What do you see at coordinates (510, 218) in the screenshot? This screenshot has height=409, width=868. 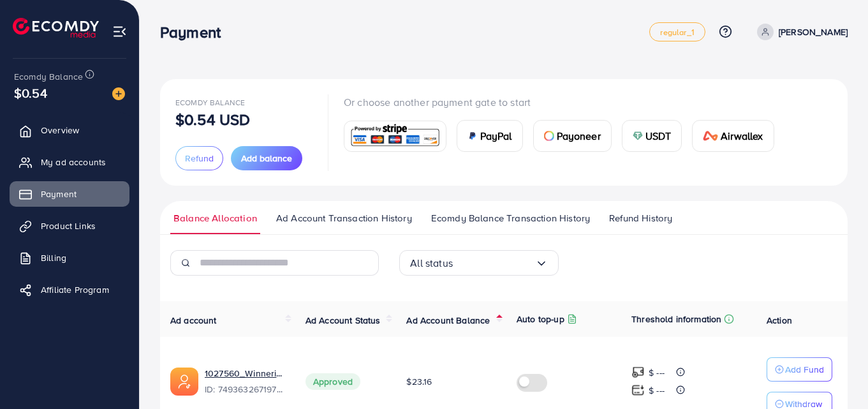 I see `span: Ecomdy Balance Transaction History` at bounding box center [510, 218].